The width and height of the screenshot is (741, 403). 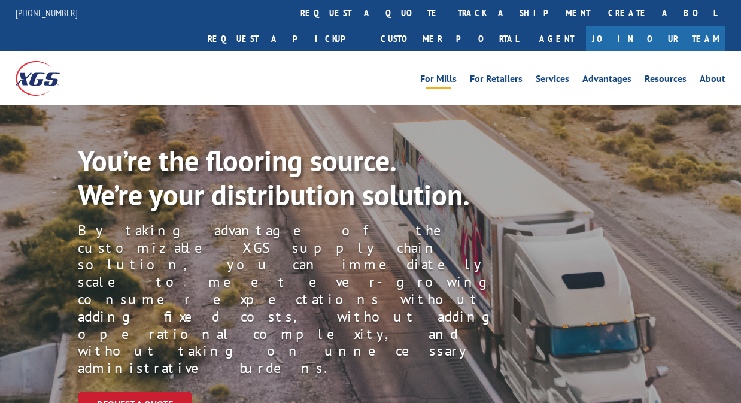 I want to click on a: Join Our Team, so click(x=655, y=38).